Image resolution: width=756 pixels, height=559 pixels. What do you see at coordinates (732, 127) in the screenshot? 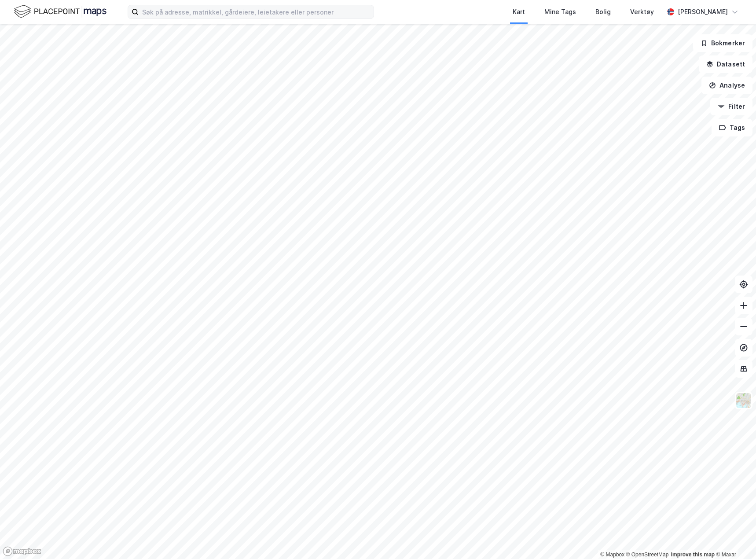
I see `button: Tags` at bounding box center [732, 127].